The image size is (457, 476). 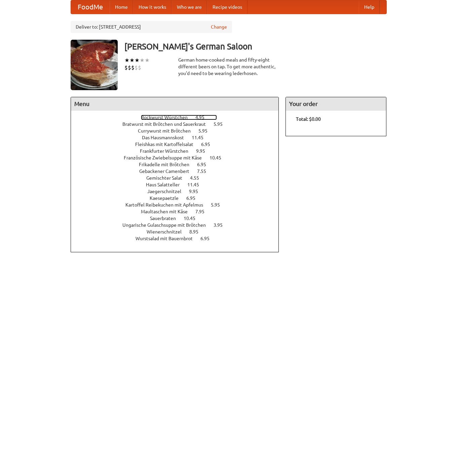 I want to click on span: Französische Zwiebelsuppe mit Käse, so click(x=166, y=158).